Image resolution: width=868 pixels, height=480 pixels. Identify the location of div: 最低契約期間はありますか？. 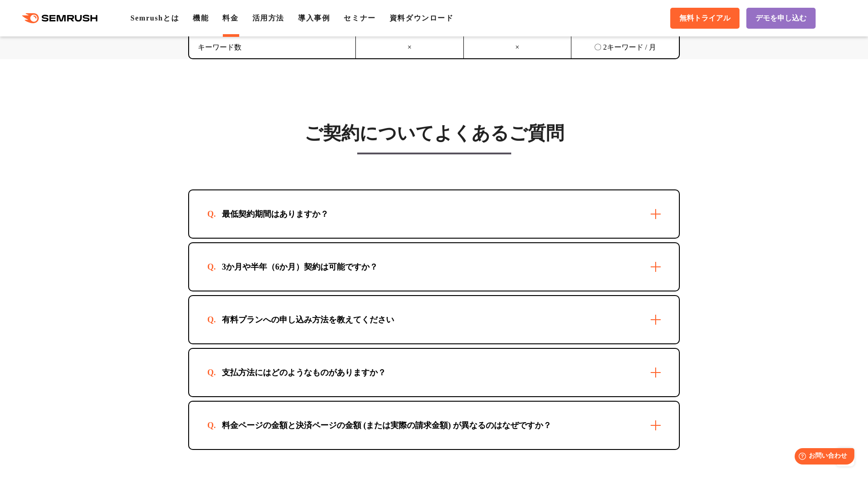
(275, 214).